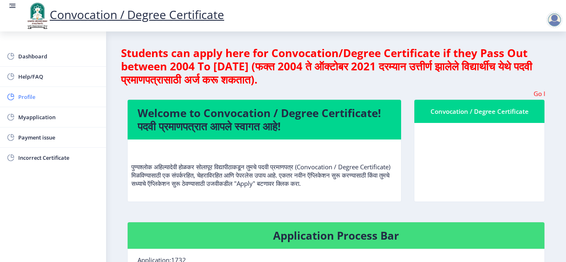  Describe the element at coordinates (336, 236) in the screenshot. I see `h4: Application Process Bar` at that location.